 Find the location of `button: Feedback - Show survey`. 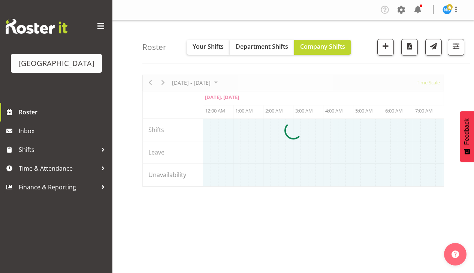

button: Feedback - Show survey is located at coordinates (467, 136).